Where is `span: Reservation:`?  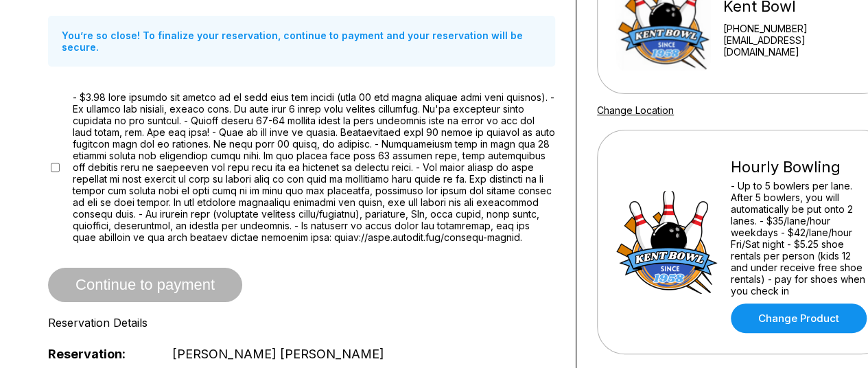
span: Reservation: is located at coordinates (99, 353).